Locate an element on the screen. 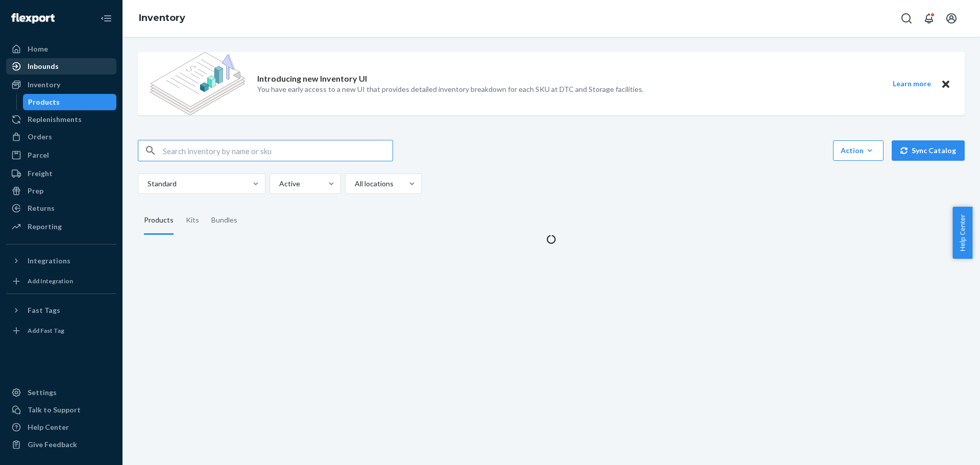 This screenshot has height=465, width=980. div: Reporting is located at coordinates (44, 227).